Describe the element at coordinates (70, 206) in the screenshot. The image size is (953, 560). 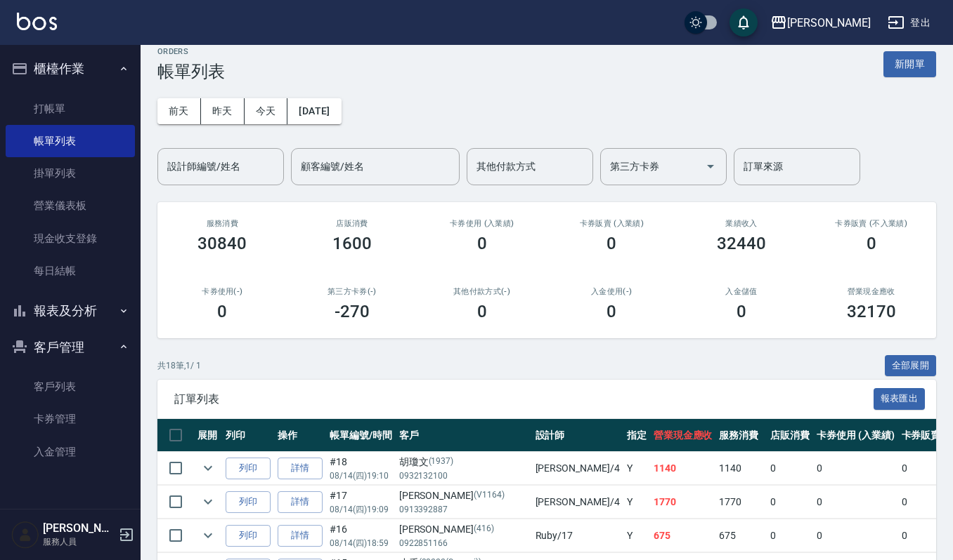
I see `a: 營業儀表板` at that location.